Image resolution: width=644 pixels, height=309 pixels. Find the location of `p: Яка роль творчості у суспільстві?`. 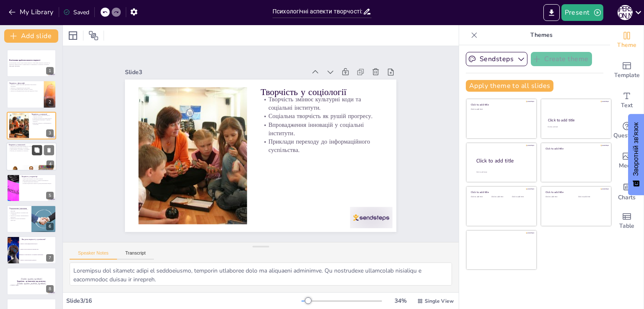

p: Яка роль творчості у суспільстві? is located at coordinates (37, 240).